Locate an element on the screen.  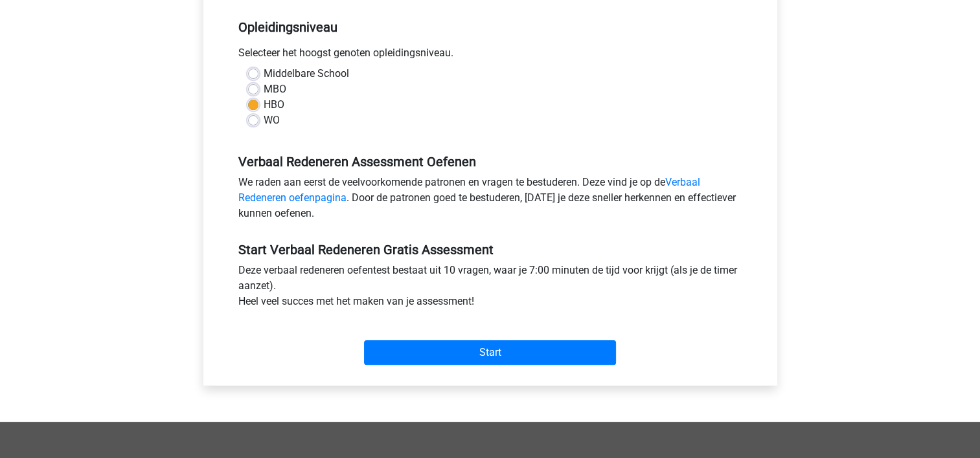
div: Selecteer het hoogst genoten opleidingsniveau. is located at coordinates (490, 55).